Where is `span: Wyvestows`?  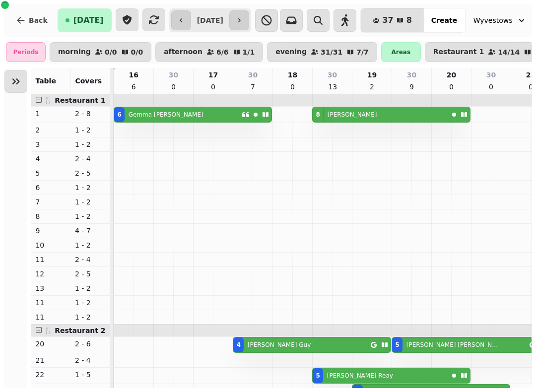
span: Wyvestows is located at coordinates (493, 21).